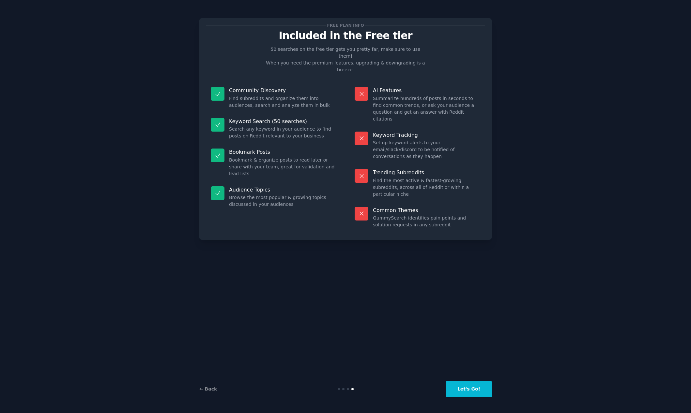  What do you see at coordinates (208, 389) in the screenshot?
I see `a: ← Back` at bounding box center [208, 389].